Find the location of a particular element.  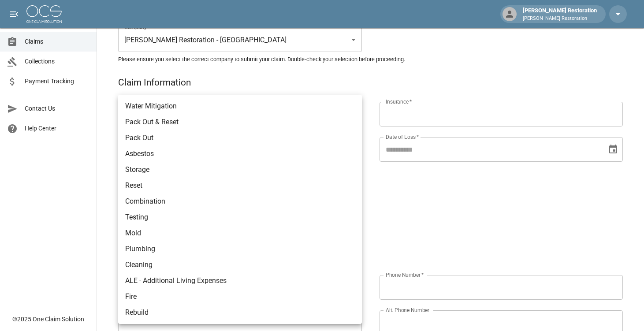

li: Storage is located at coordinates (240, 170).